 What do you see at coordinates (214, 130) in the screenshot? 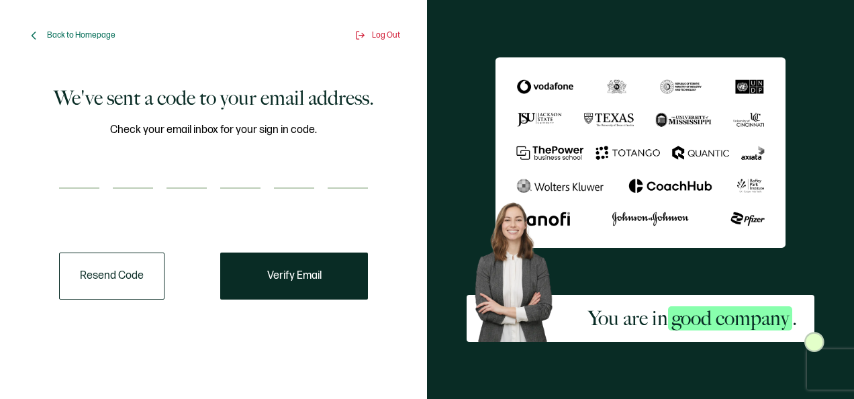
I see `span: Check your email inbox for your sign in code.` at bounding box center [214, 130].